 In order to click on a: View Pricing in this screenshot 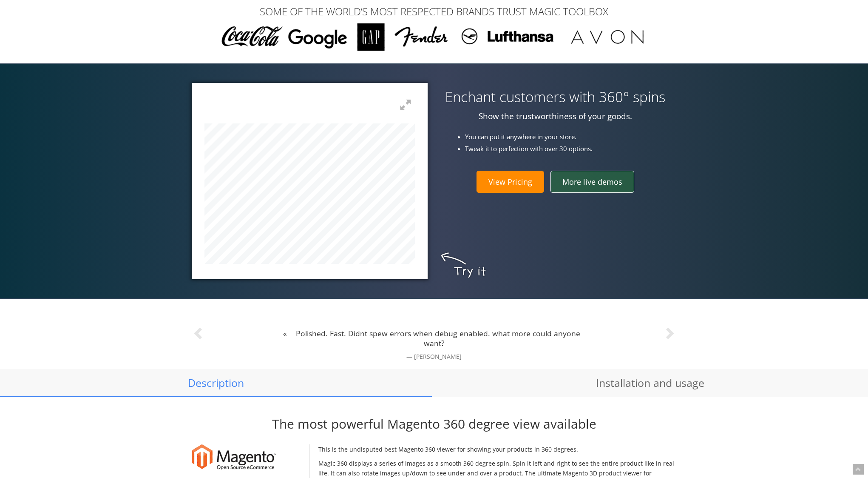, I will do `click(510, 181)`.